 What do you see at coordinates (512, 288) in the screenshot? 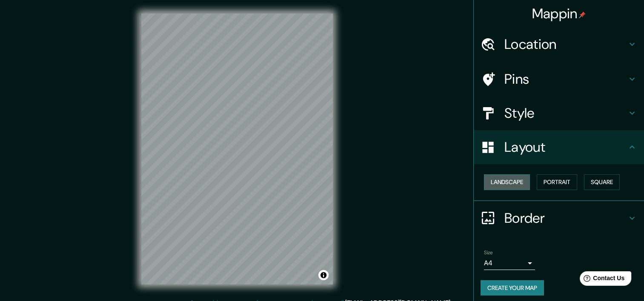
I see `button: Create your map` at bounding box center [512, 288].